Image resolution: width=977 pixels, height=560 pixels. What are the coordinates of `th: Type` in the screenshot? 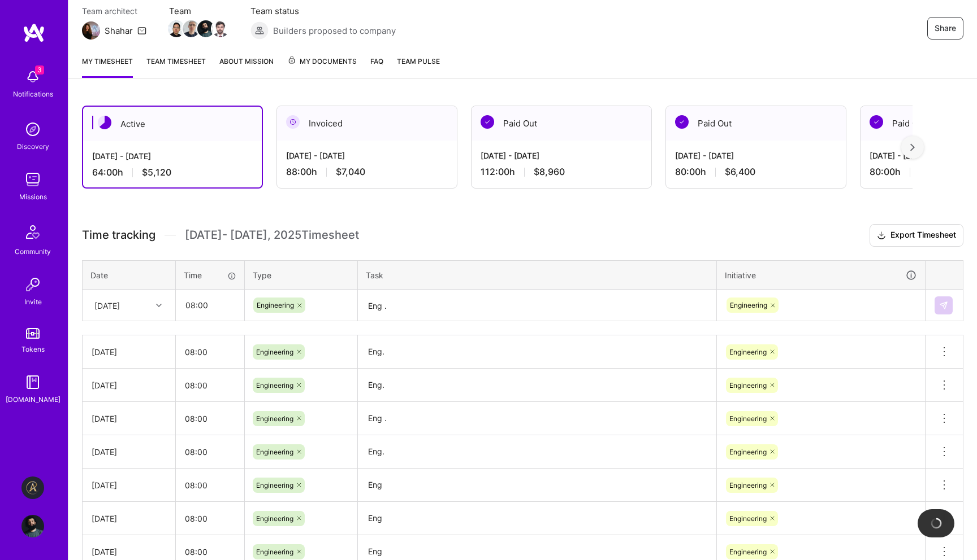 It's located at (301, 275).